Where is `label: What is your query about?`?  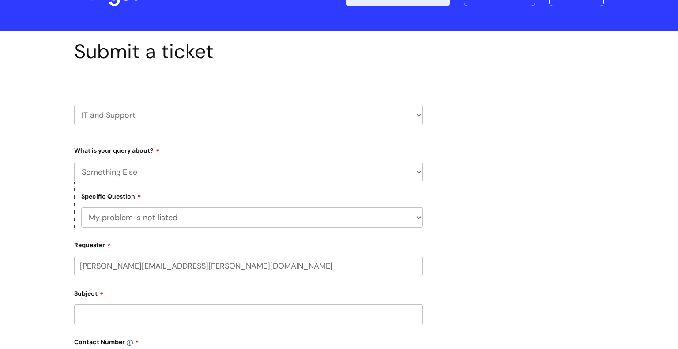 label: What is your query about? is located at coordinates (249, 149).